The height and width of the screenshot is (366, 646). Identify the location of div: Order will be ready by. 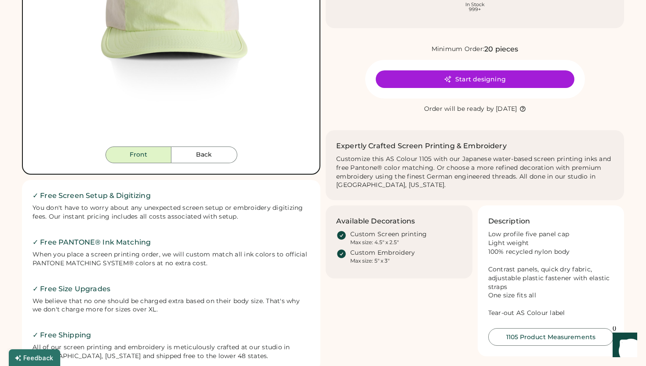
(459, 109).